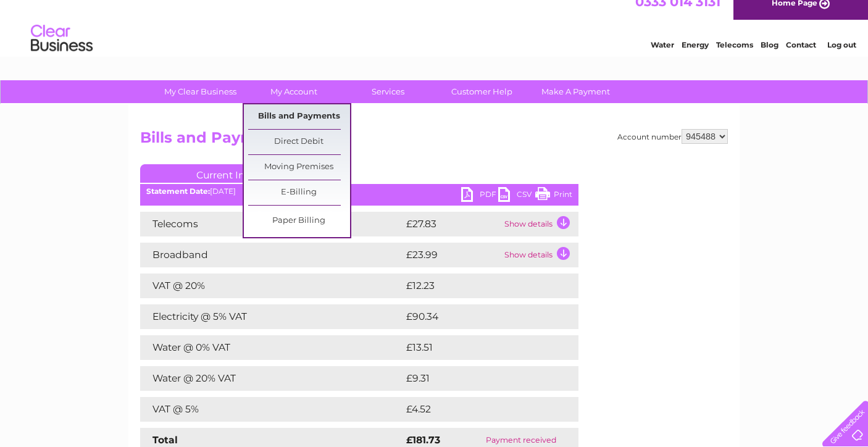 The height and width of the screenshot is (447, 868). What do you see at coordinates (271, 347) in the screenshot?
I see `td: Water @ 0% VAT` at bounding box center [271, 347].